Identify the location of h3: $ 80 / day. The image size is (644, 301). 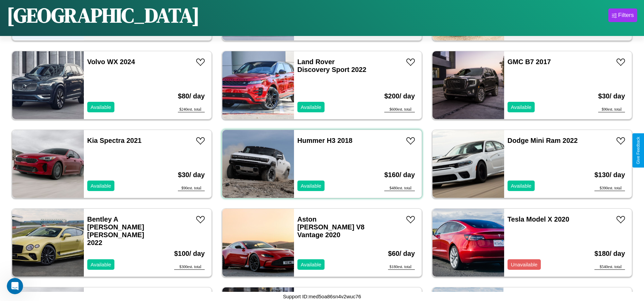
(191, 96).